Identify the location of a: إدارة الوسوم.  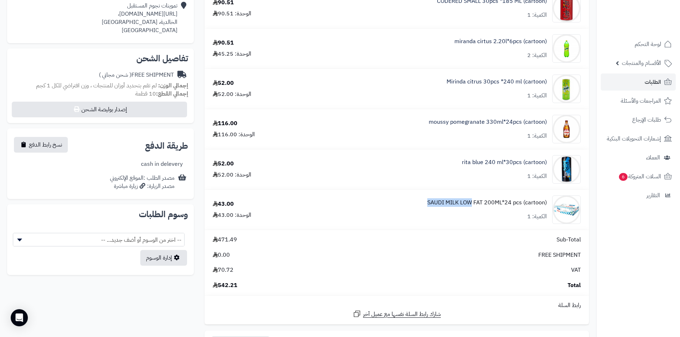
(163, 258).